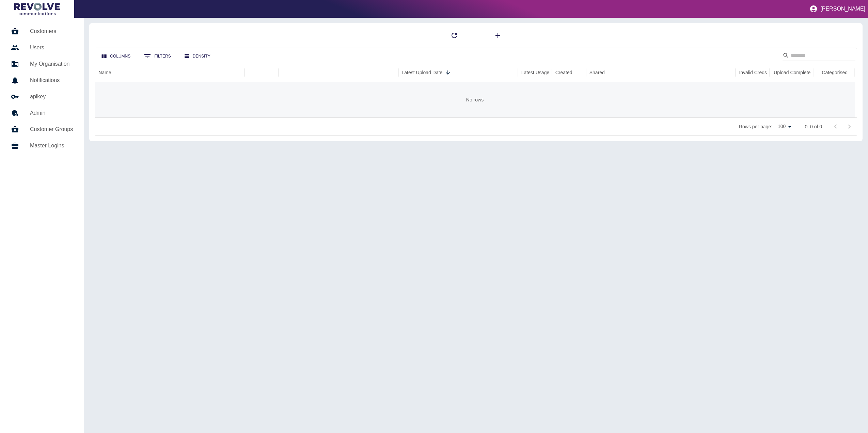 This screenshot has width=868, height=433. I want to click on div: Created, so click(564, 72).